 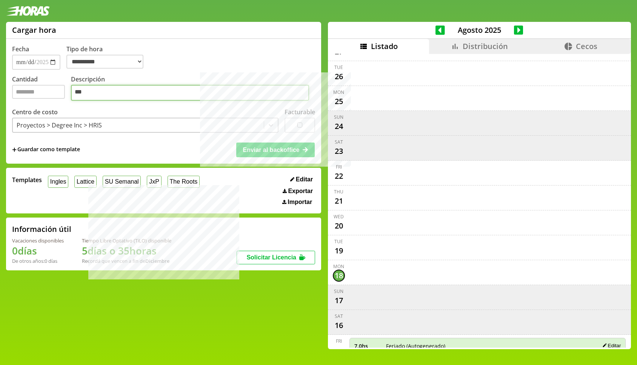 What do you see at coordinates (58, 182) in the screenshot?
I see `button: Ingles` at bounding box center [58, 182].